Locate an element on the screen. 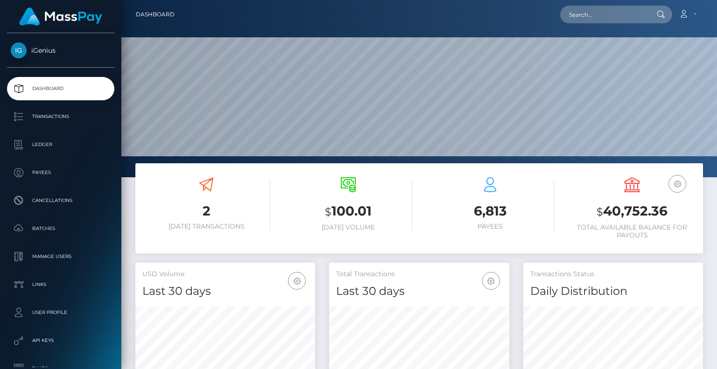 The image size is (717, 369). h3: 6,813 is located at coordinates (490, 211).